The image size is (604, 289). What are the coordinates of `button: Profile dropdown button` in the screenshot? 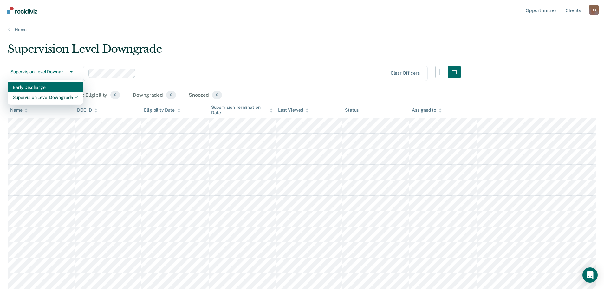 It's located at (594, 10).